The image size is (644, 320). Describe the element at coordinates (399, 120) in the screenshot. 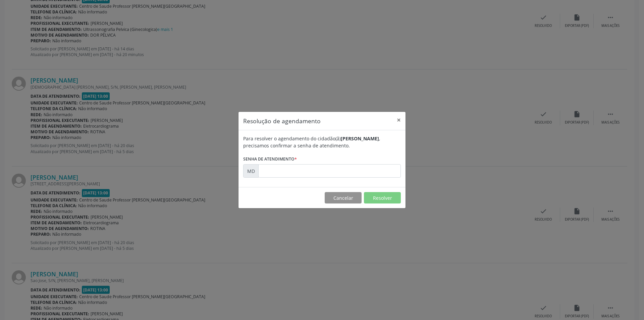

I see `button: Close` at that location.